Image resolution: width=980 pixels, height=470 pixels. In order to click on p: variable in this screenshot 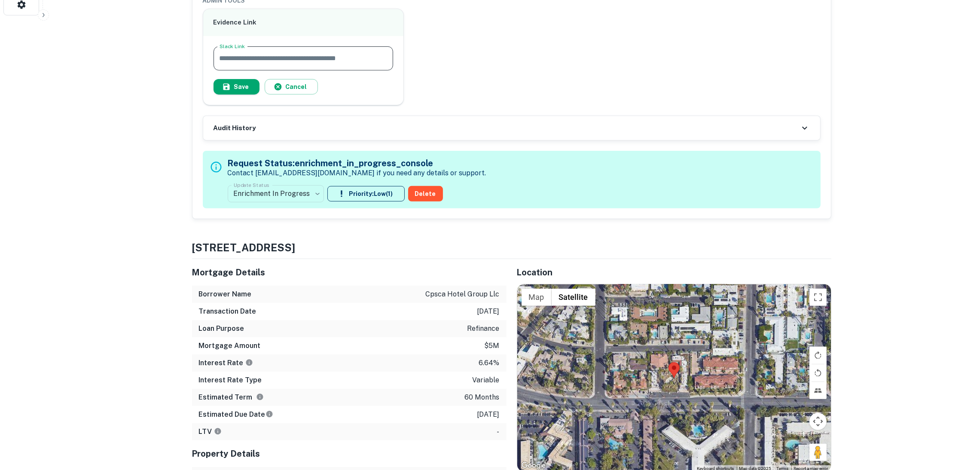, I will do `click(486, 380)`.